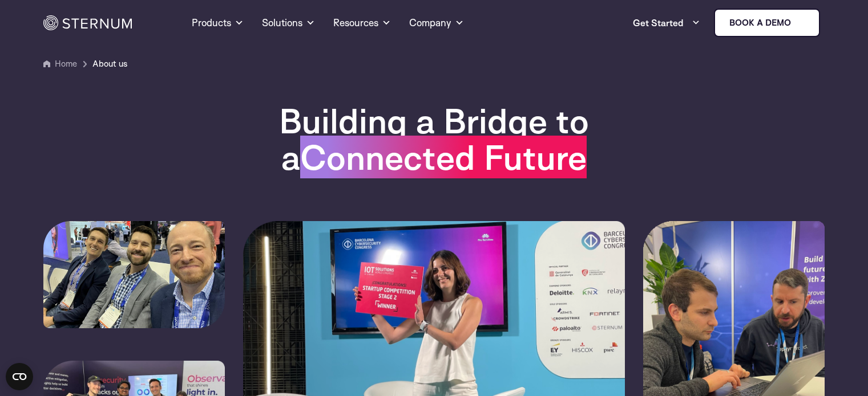  What do you see at coordinates (110, 64) in the screenshot?
I see `span: About us` at bounding box center [110, 64].